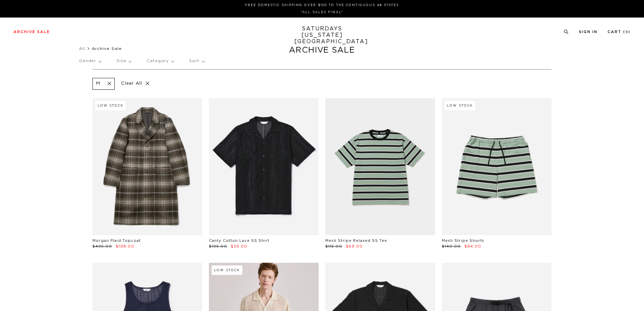 The height and width of the screenshot is (311, 644). Describe the element at coordinates (125, 246) in the screenshot. I see `span: $198.00` at that location.